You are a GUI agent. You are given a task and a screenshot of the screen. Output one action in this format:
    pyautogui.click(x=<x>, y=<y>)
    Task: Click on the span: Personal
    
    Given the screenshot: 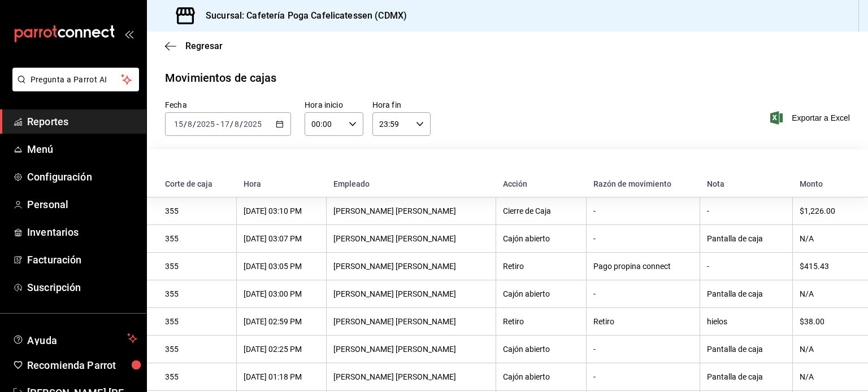 What is the action you would take?
    pyautogui.click(x=81, y=205)
    